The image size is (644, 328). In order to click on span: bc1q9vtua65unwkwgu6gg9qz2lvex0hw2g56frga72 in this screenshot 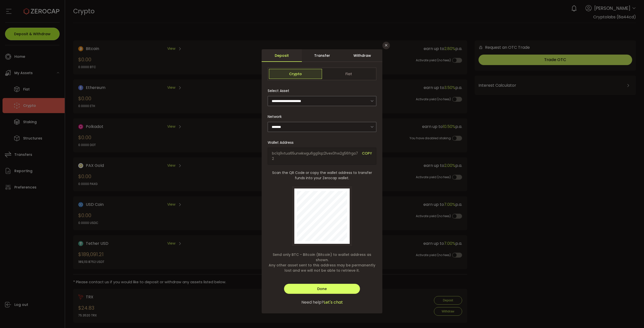, I will do `click(315, 156)`.